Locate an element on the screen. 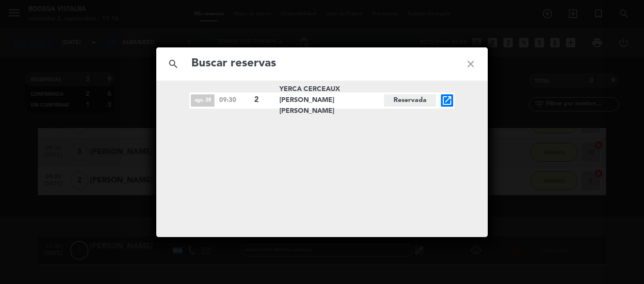 This screenshot has width=644, height=284. input: Buscar reservas is located at coordinates (322, 64).